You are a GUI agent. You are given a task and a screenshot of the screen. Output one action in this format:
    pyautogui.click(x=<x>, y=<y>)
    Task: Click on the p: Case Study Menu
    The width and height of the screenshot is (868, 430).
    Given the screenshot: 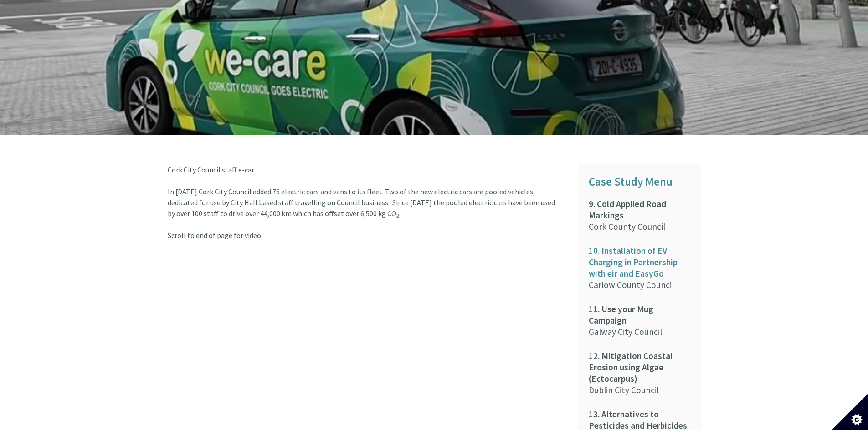 What is the action you would take?
    pyautogui.click(x=639, y=182)
    